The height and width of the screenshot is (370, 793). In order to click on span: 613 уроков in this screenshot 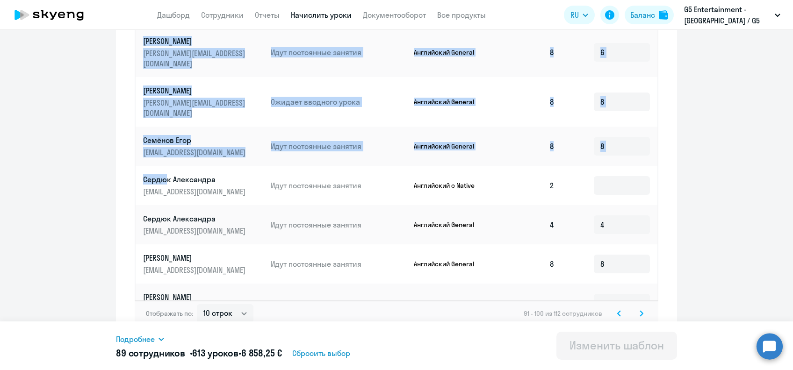, I will do `click(215, 353)`.